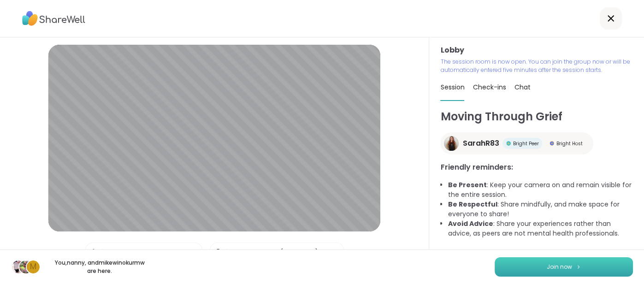 Image resolution: width=644 pixels, height=284 pixels. I want to click on li: : Share mindfully, and make space for everyone to share!, so click(541, 210).